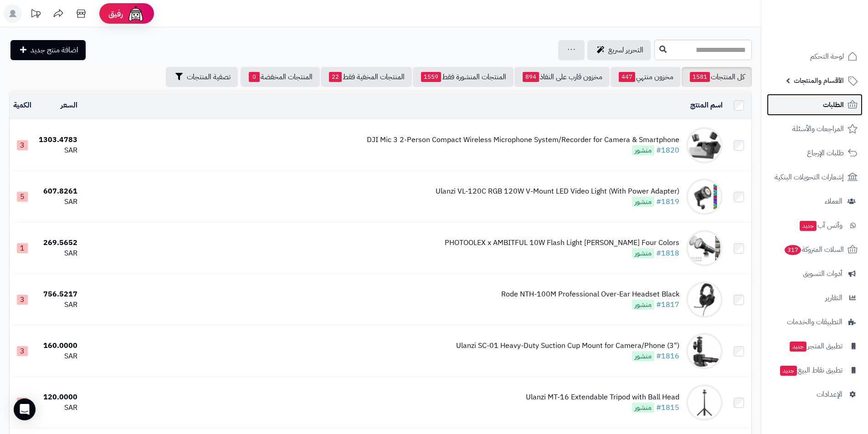 The width and height of the screenshot is (868, 434). What do you see at coordinates (813, 250) in the screenshot?
I see `span: السلات المتروكة` at bounding box center [813, 250].